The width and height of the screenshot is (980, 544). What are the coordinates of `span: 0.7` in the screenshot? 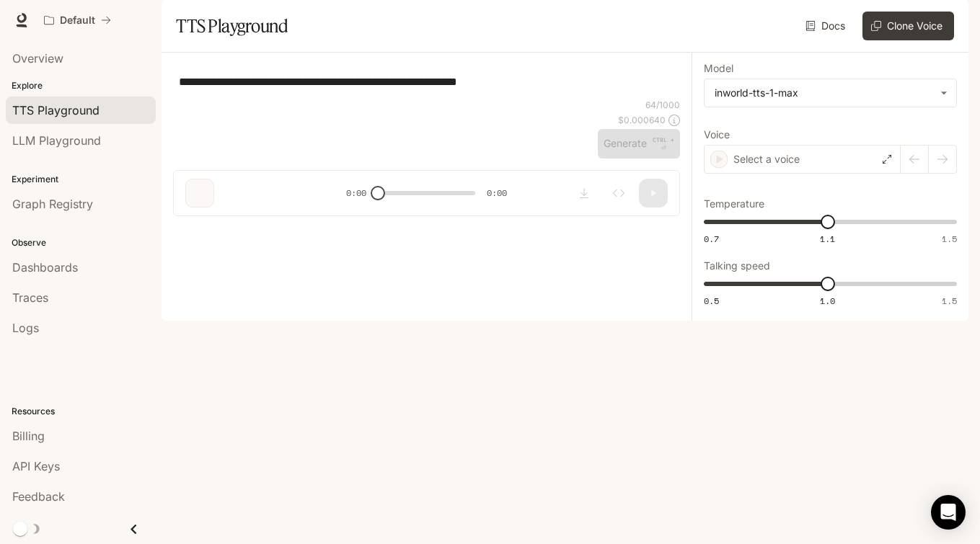 It's located at (711, 238).